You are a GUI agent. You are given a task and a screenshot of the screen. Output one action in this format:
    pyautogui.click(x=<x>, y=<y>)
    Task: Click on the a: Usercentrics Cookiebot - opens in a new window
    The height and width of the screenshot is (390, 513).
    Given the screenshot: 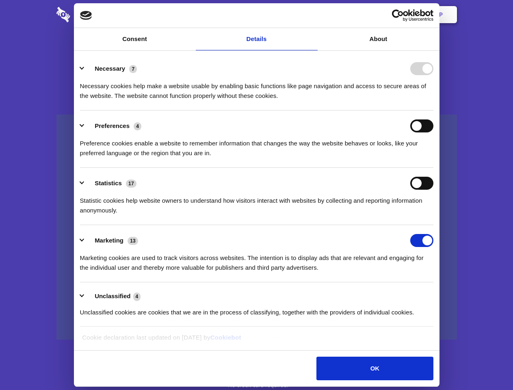 What is the action you would take?
    pyautogui.click(x=397, y=15)
    